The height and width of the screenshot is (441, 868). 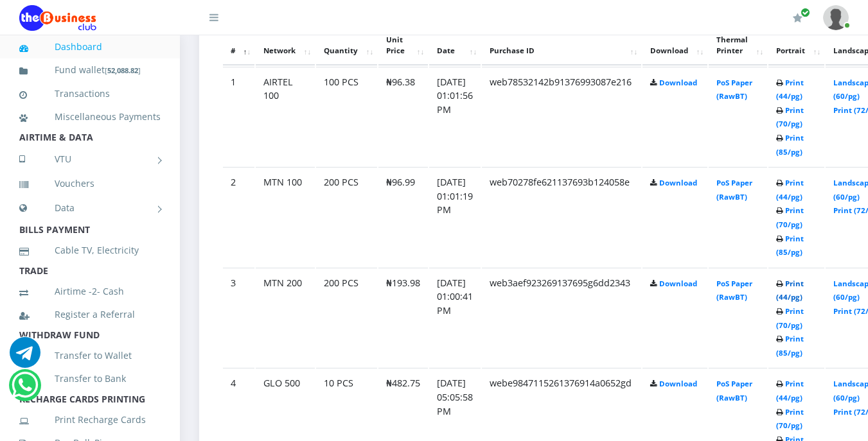 What do you see at coordinates (346, 46) in the screenshot?
I see `th: Quantity: activate to sort column ascending` at bounding box center [346, 46].